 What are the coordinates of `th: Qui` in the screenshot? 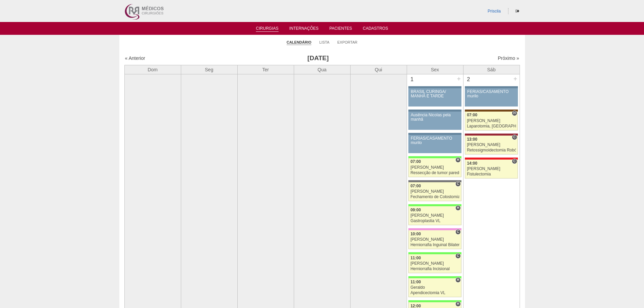 It's located at (378, 69).